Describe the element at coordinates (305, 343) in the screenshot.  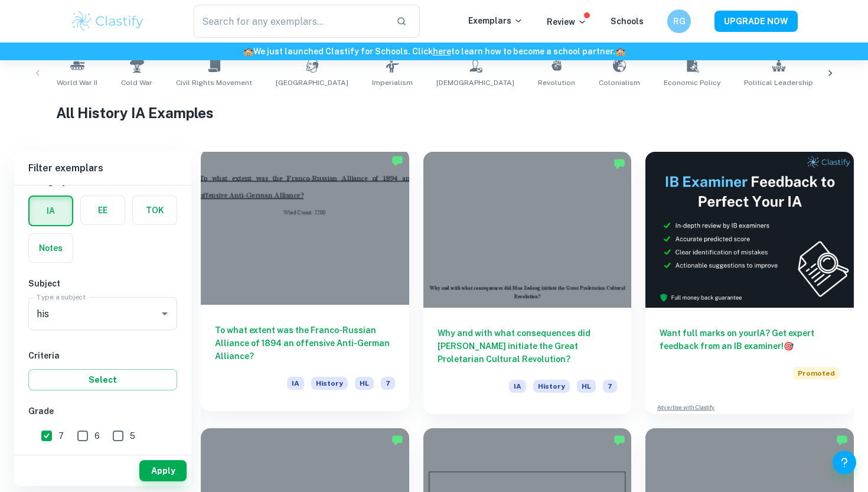
I see `h6: To what extent was the Franco-Russian Alliance of 1894 an offensive Anti-German Alliance?` at that location.